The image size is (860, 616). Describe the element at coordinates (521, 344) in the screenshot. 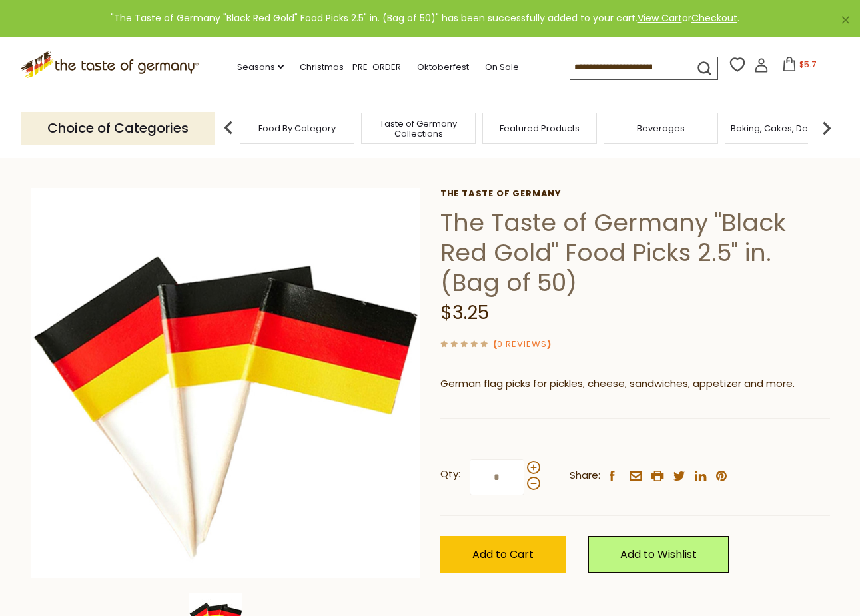

I see `a: 0 Reviews` at that location.